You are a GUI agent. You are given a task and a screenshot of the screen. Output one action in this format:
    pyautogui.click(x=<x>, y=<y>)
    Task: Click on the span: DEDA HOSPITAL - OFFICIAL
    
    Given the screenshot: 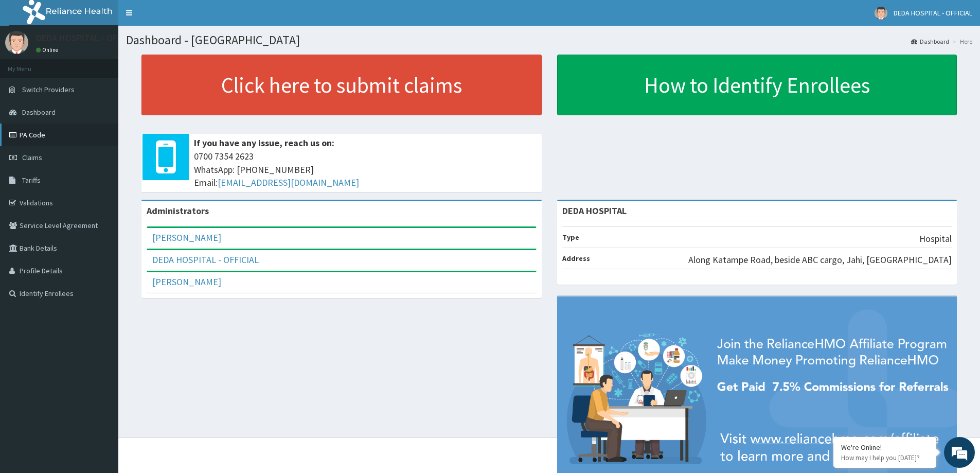 What is the action you would take?
    pyautogui.click(x=933, y=13)
    